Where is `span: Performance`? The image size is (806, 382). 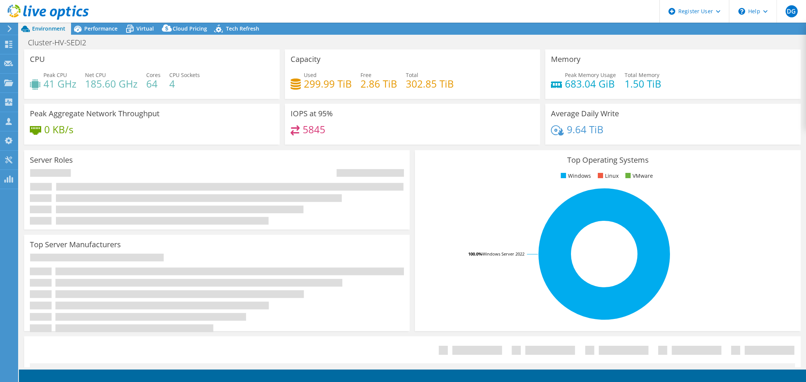
span: Performance is located at coordinates (101, 28).